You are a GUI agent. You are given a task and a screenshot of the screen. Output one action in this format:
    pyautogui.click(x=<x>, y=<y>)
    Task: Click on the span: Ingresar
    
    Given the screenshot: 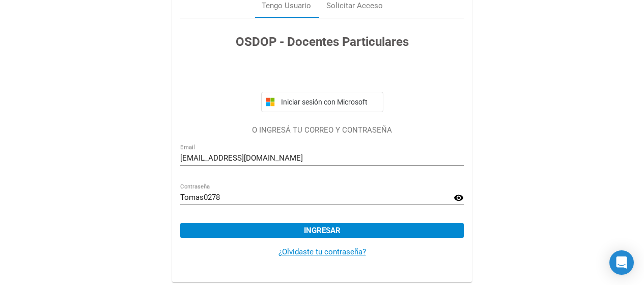 What is the action you would take?
    pyautogui.click(x=322, y=230)
    